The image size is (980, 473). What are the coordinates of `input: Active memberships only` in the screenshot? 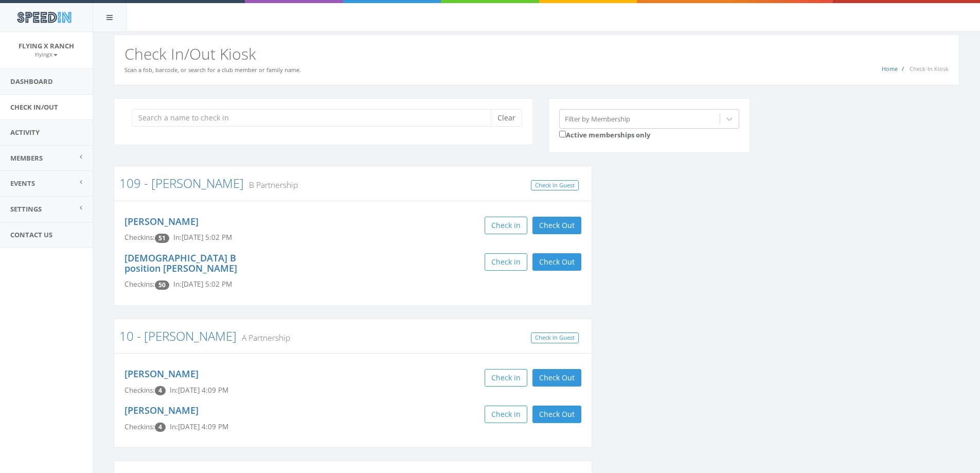 It's located at (563, 134).